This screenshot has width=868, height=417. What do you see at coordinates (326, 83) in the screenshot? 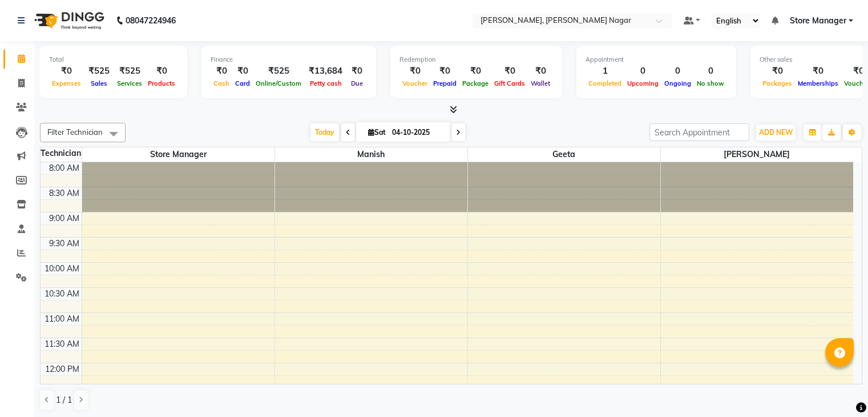
I see `span: Petty cash` at bounding box center [326, 83].